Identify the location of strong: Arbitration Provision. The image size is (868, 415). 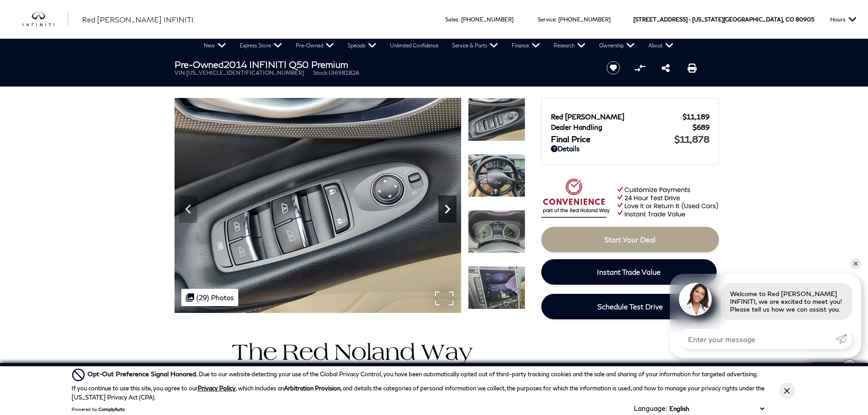
(312, 388).